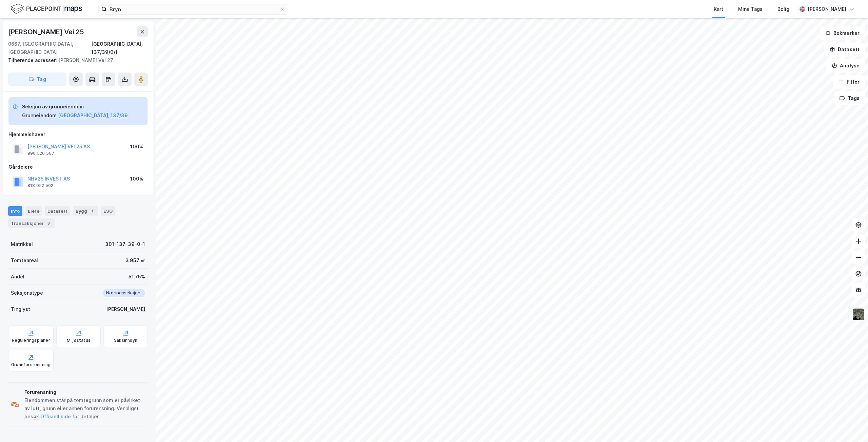 The image size is (868, 442). I want to click on button: Datasett, so click(845, 50).